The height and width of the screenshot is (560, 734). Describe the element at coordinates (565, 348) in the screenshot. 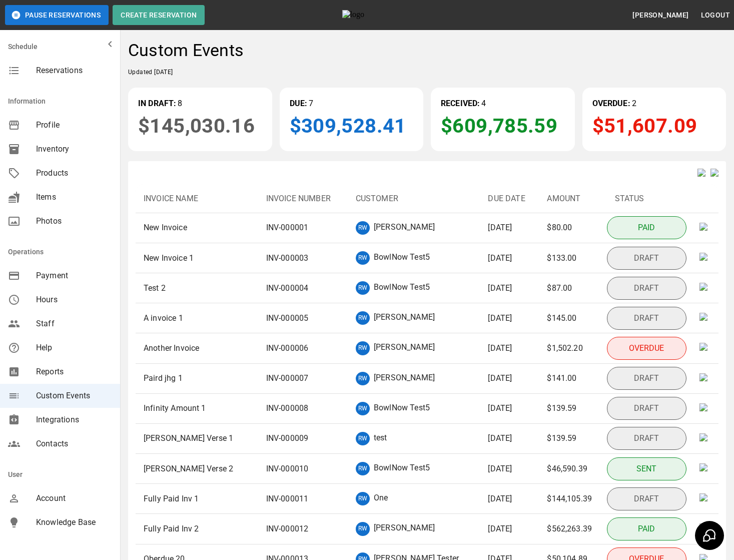

I see `p: $1,502.20` at that location.